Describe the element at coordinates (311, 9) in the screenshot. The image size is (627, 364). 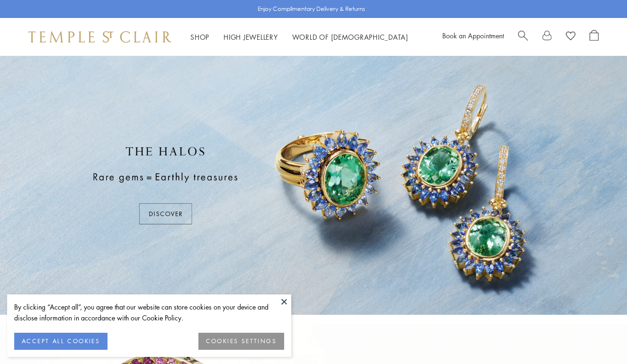
I see `p: Enjoy Complimentary Delivery & Returns` at that location.